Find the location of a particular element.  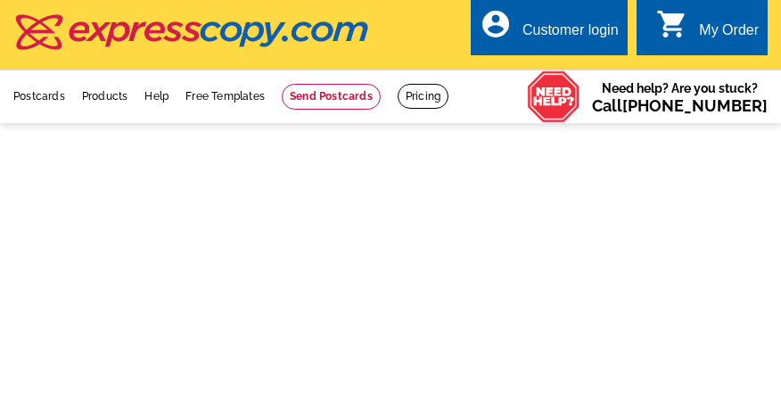

a: shopping_cart My Order is located at coordinates (707, 30).